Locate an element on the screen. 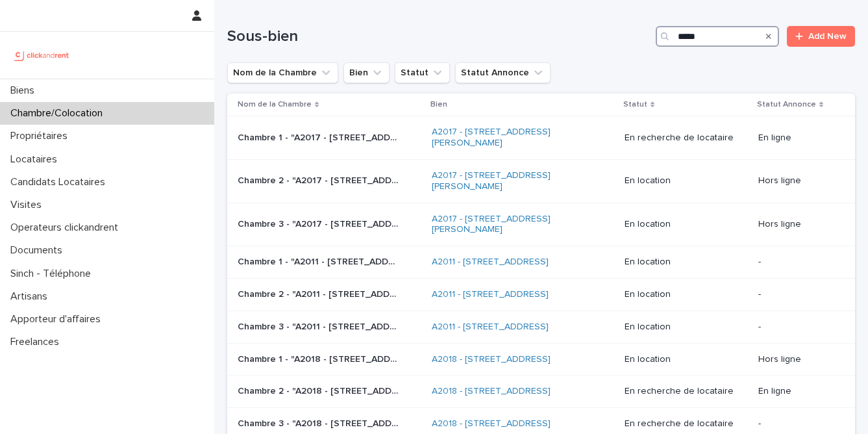 The image size is (868, 434). p: Chambre 1 - "A2011 - 6 Rue Du Général Frère, Amiens 80000" is located at coordinates (320, 261).